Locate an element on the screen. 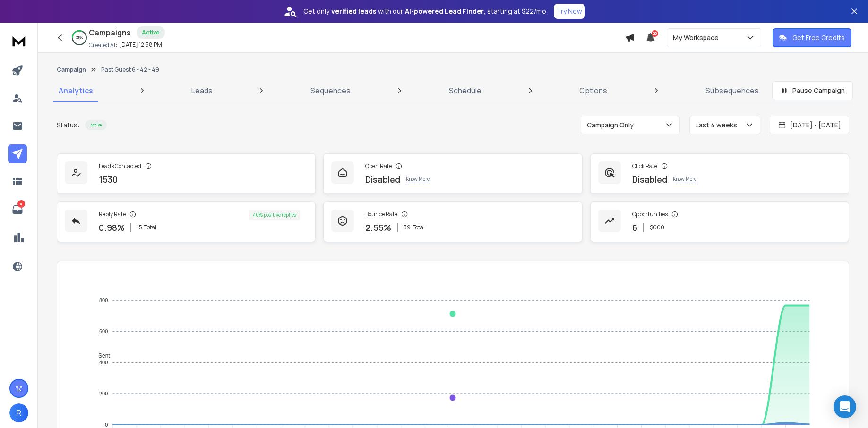 This screenshot has width=868, height=428. p: Opportunities is located at coordinates (649, 214).